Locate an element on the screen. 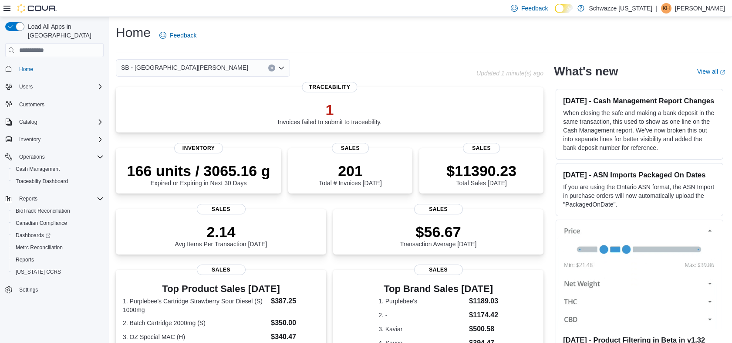  button: Cash Management is located at coordinates (58, 169).